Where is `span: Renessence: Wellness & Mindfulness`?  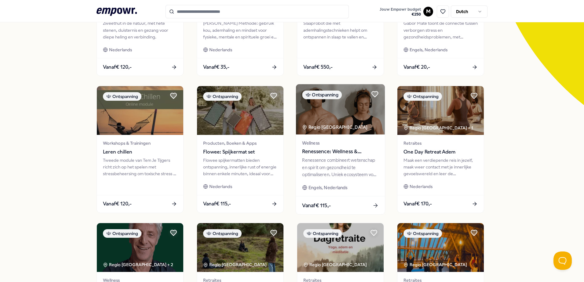
span: Renessence: Wellness & Mindfulness is located at coordinates (340, 152).